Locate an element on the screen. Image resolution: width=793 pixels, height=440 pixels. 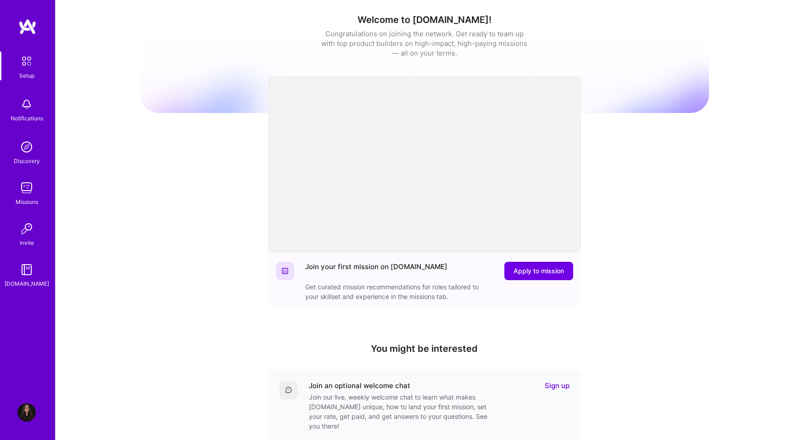
span: Apply to mission is located at coordinates (539, 271).